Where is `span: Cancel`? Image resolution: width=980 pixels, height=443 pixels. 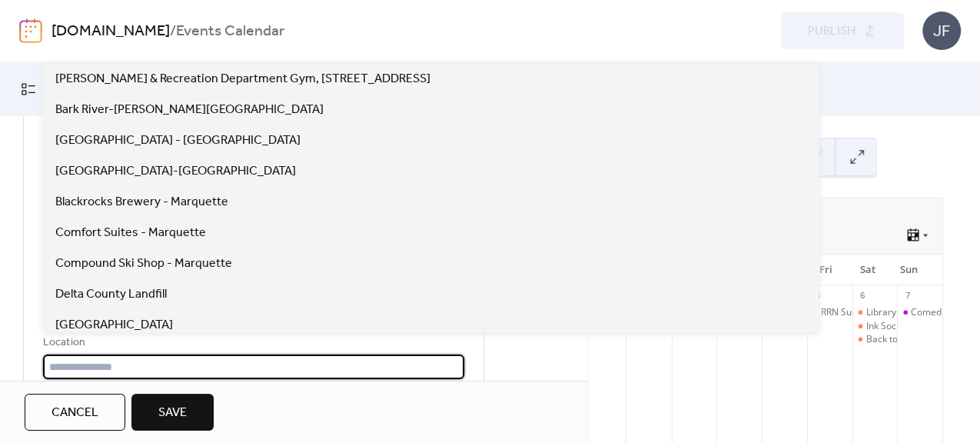
span: Cancel is located at coordinates (74, 413).